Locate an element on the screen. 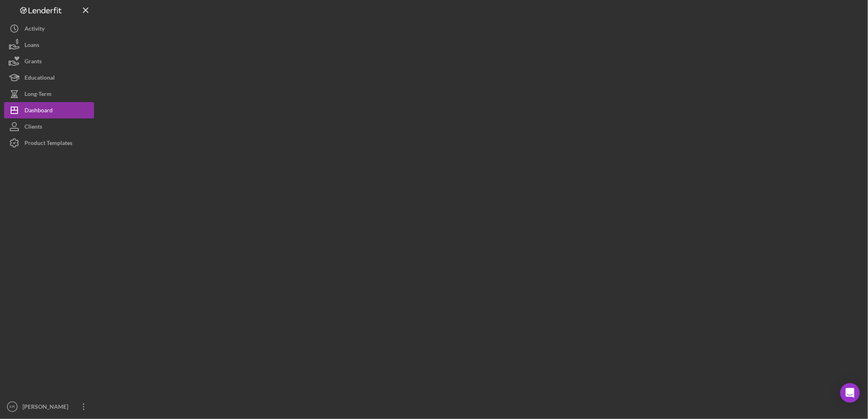  div: Educational is located at coordinates (40, 78).